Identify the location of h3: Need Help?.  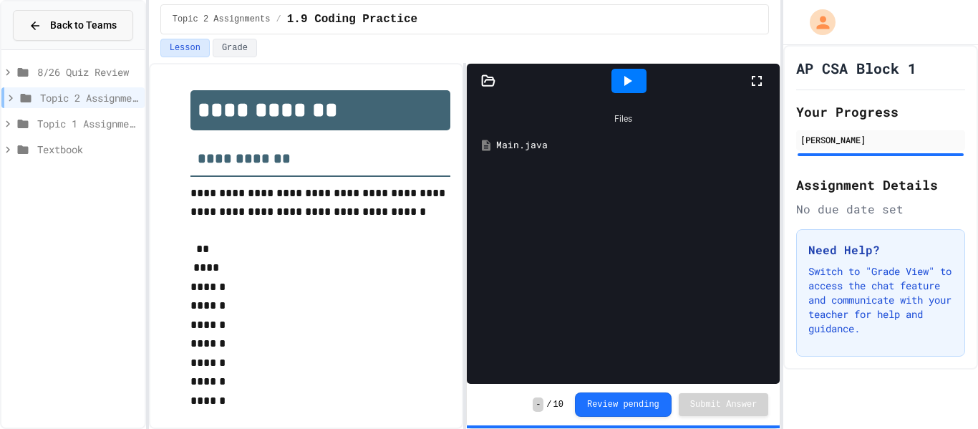
(881, 250).